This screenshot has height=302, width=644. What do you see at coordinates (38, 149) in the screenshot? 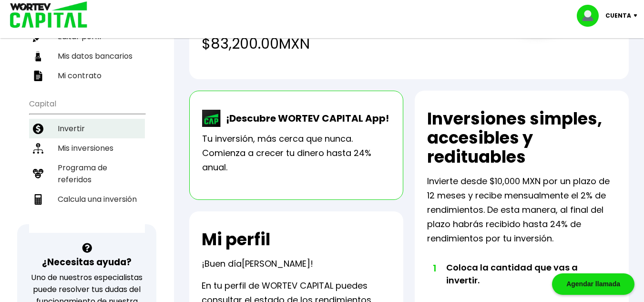
I see `img: inversiones-icon.6695dc30.svg` at bounding box center [38, 149].